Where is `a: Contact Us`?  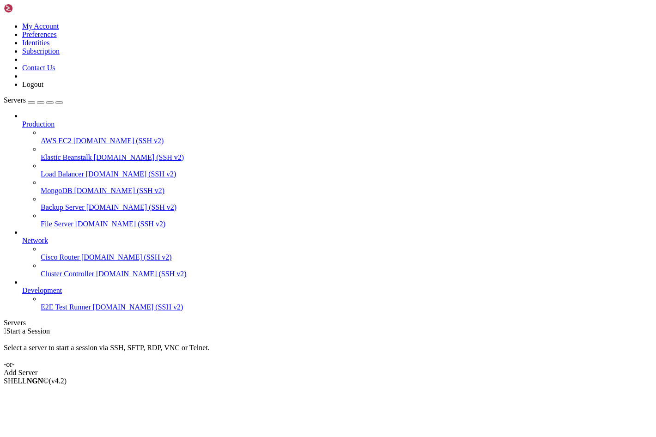 a: Contact Us is located at coordinates (39, 67).